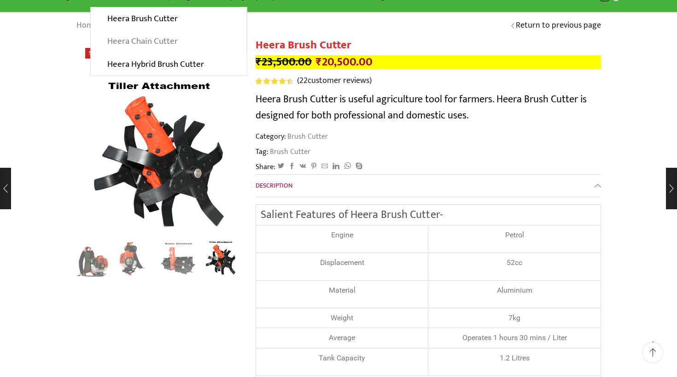  I want to click on p: Aluminium, so click(515, 290).